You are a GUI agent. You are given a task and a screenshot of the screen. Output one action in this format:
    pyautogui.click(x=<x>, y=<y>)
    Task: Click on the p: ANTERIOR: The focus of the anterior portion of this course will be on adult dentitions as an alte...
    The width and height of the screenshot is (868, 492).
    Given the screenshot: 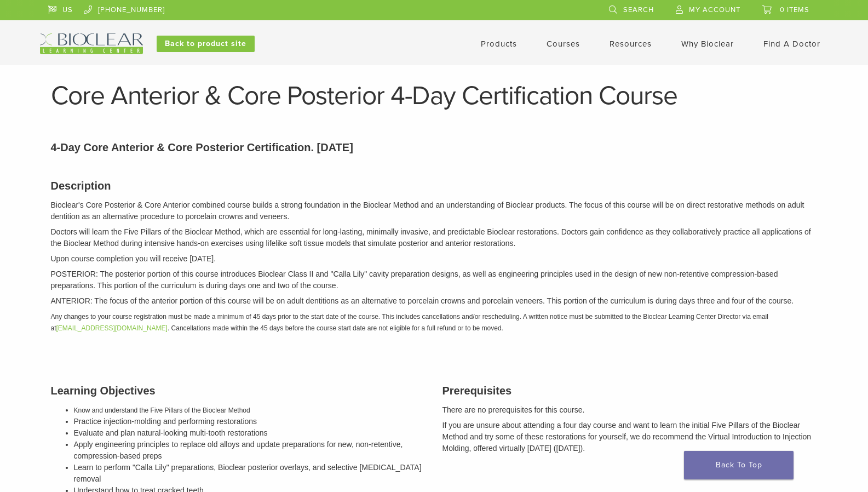 What is the action you would take?
    pyautogui.click(x=434, y=301)
    